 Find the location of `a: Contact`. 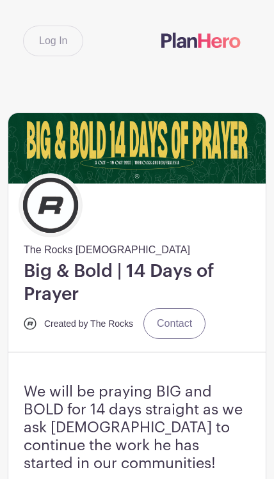

a: Contact is located at coordinates (174, 323).